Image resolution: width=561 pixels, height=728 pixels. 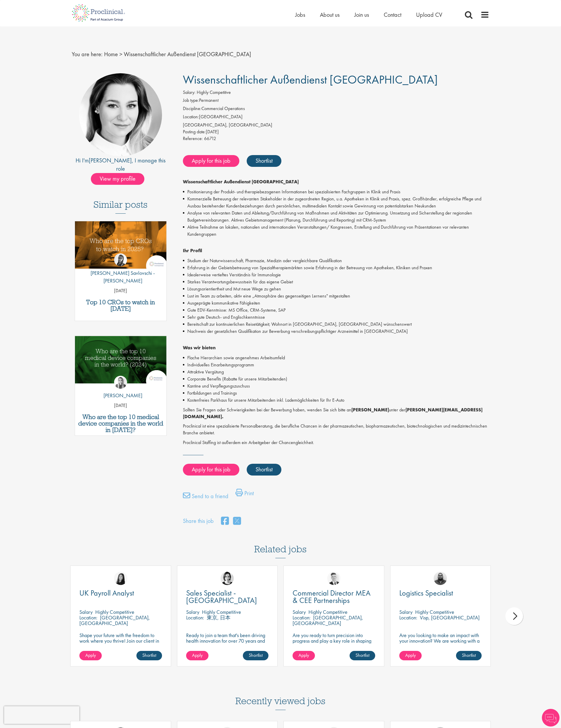 I want to click on h3: Recently viewed jobs, so click(x=280, y=696).